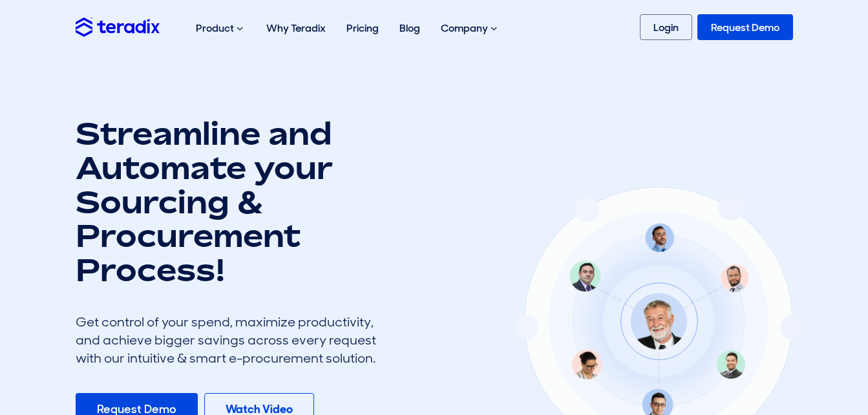 The height and width of the screenshot is (415, 868). What do you see at coordinates (220, 29) in the screenshot?
I see `div: Product` at bounding box center [220, 29].